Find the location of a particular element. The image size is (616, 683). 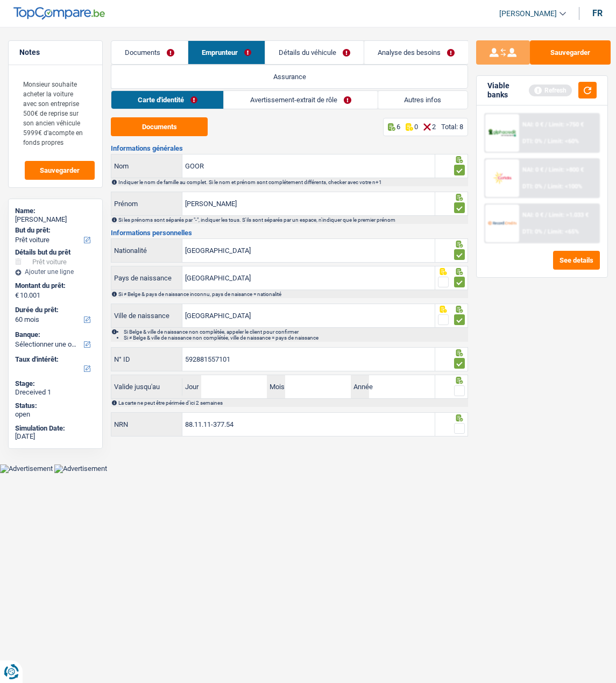

label: Pays de naissance is located at coordinates (147, 278).